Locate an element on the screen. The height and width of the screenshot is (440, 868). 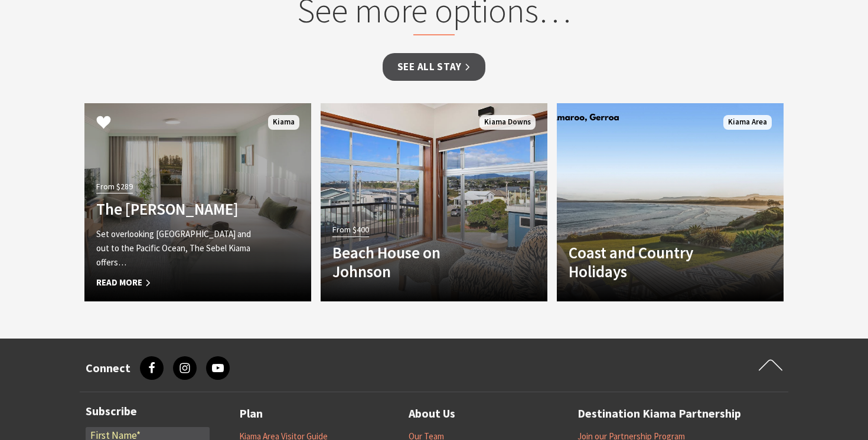
span: From $289 is located at coordinates (114, 186).